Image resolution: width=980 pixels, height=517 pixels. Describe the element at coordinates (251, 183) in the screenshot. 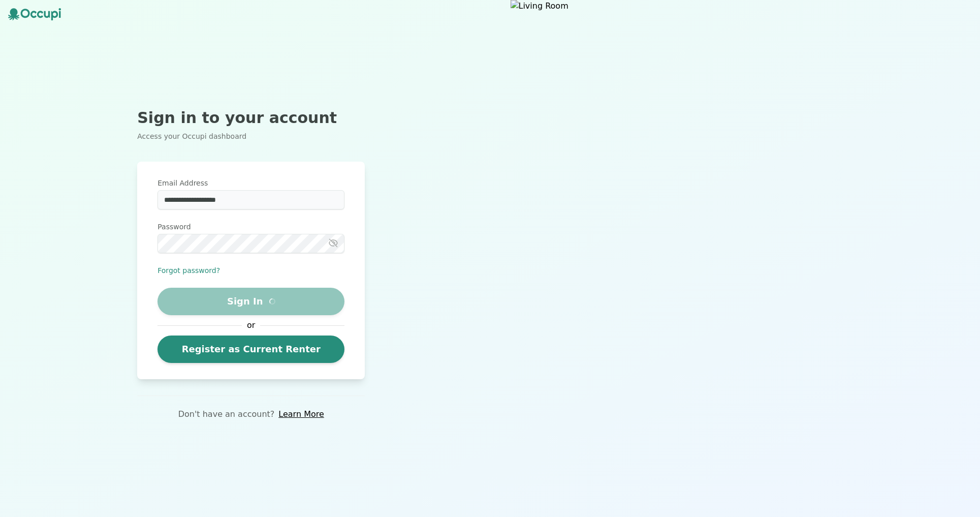

I see `label: Email Address` at that location.